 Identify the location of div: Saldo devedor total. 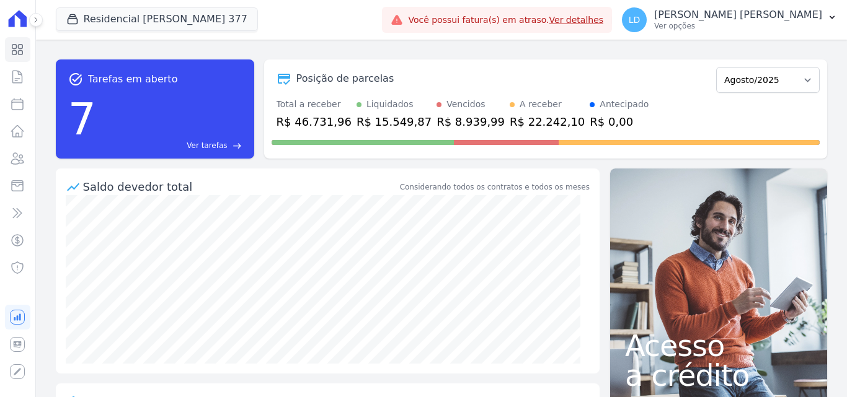
(240, 187).